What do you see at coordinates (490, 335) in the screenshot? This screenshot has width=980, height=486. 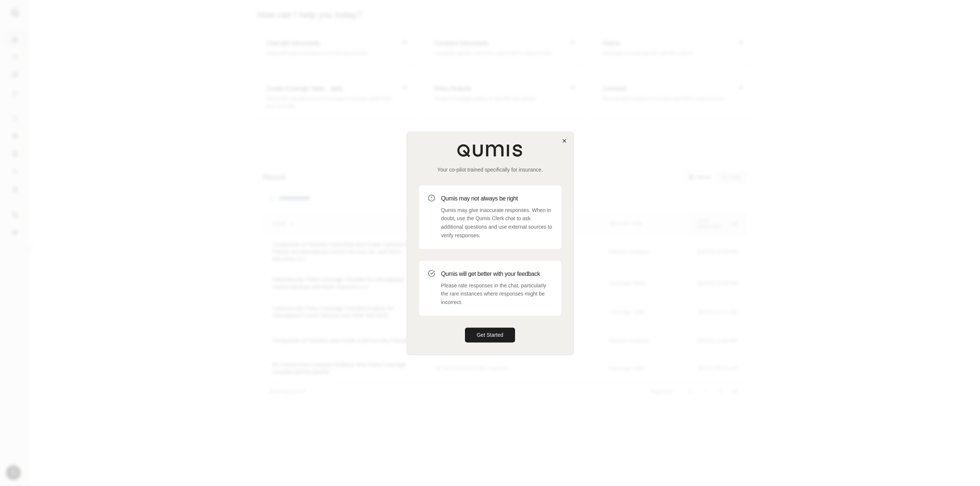 I see `button: Get Started` at bounding box center [490, 335].